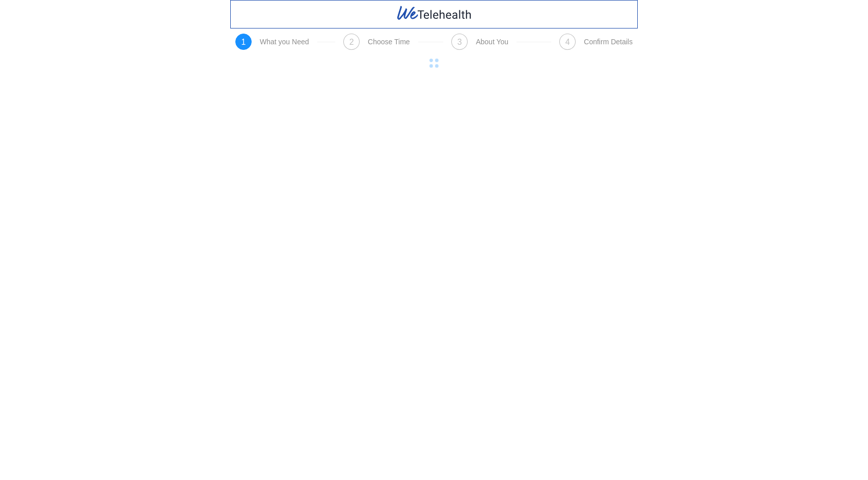  I want to click on span: 3, so click(460, 42).